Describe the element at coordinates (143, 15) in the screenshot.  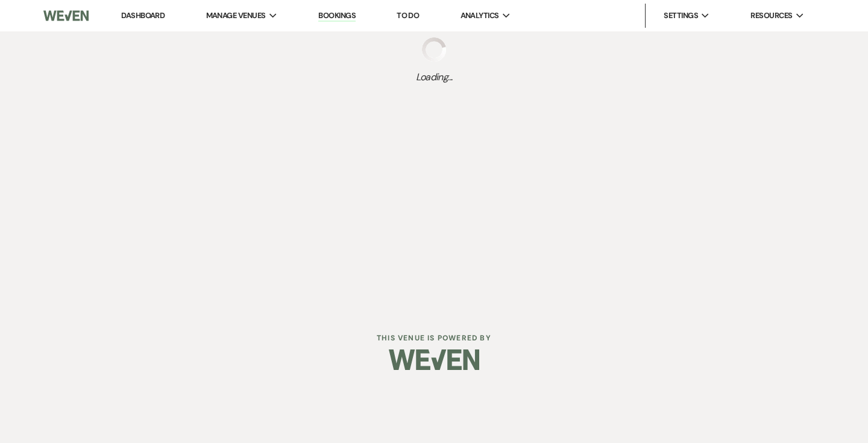
I see `a: Dashboard` at that location.